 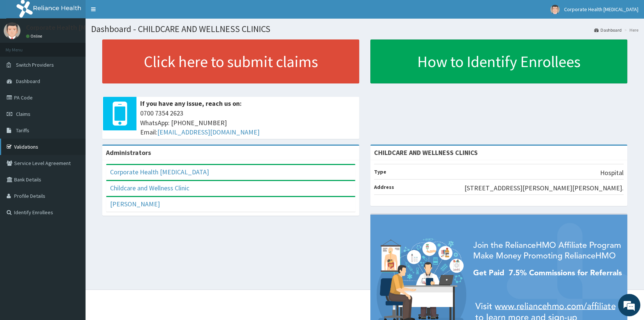 I want to click on textarea: Type your message and hit 'Enter', so click(x=73, y=216).